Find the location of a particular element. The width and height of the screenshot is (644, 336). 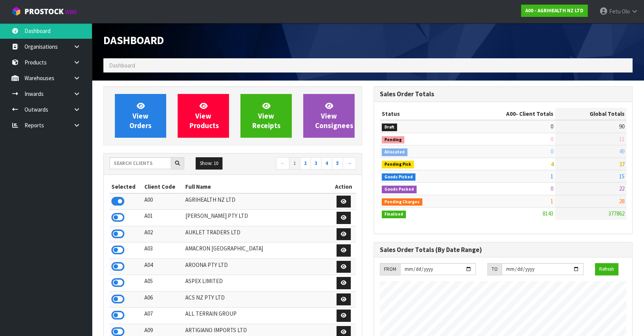

td: A04 is located at coordinates (163, 266).